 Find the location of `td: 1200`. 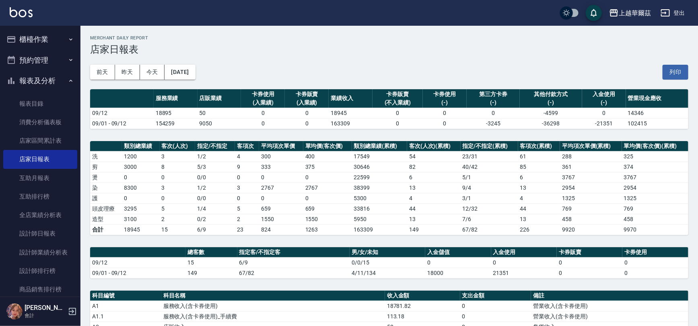

td: 1200 is located at coordinates (140, 156).